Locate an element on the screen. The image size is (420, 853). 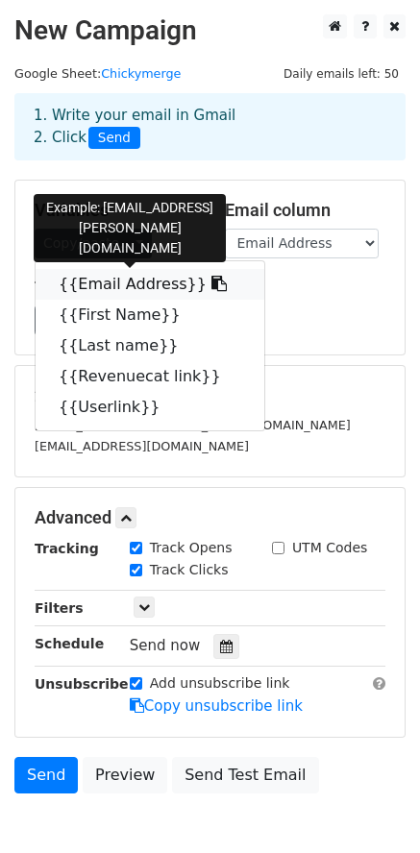
span: Daily emails left: 50 is located at coordinates (341, 74).